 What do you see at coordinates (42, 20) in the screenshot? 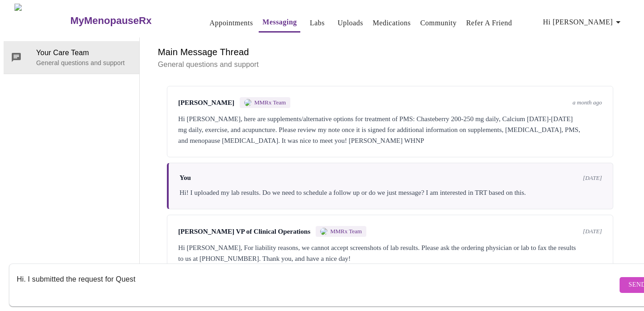
I see `img: MyMenopauseRx Logo` at bounding box center [42, 20].